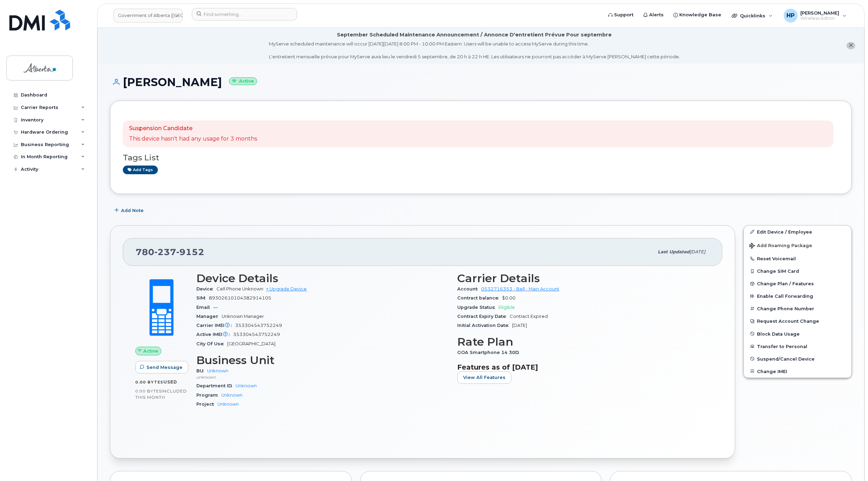 The height and width of the screenshot is (481, 868). I want to click on h3: Tags List, so click(481, 158).